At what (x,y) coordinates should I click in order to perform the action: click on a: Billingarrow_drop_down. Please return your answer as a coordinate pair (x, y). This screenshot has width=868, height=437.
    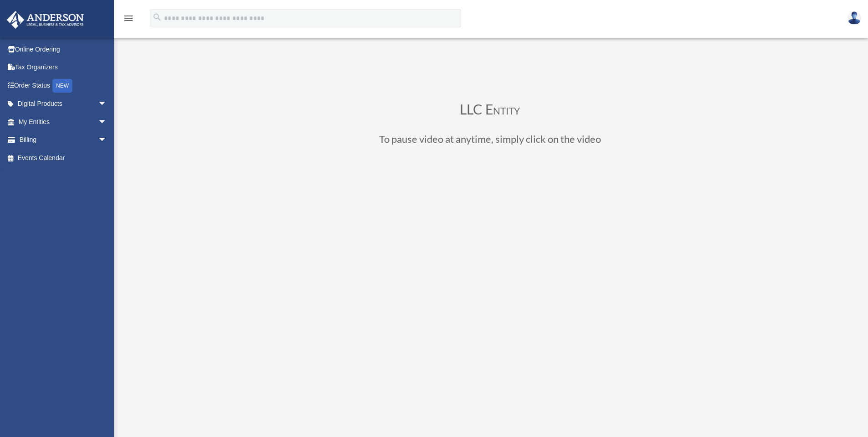
    Looking at the image, I should click on (63, 140).